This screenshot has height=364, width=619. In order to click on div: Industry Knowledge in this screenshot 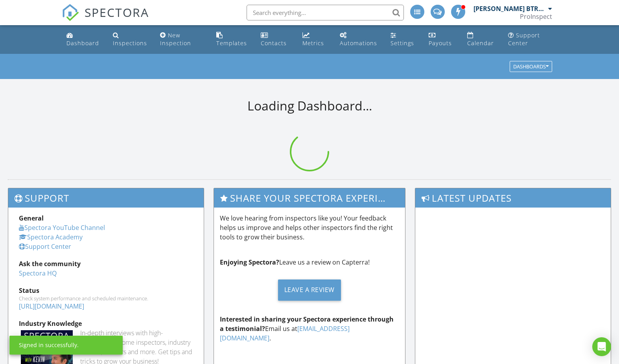, I will do `click(106, 323)`.